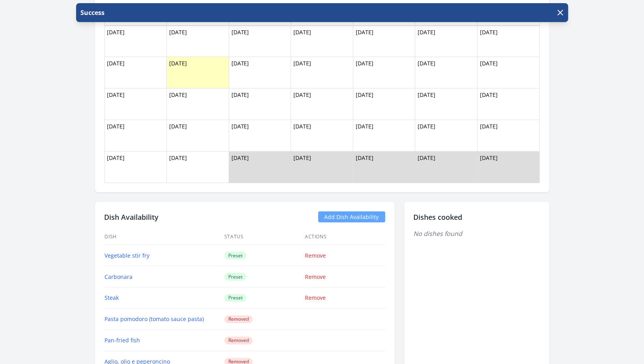 Image resolution: width=644 pixels, height=364 pixels. I want to click on a: Carbonara, so click(119, 276).